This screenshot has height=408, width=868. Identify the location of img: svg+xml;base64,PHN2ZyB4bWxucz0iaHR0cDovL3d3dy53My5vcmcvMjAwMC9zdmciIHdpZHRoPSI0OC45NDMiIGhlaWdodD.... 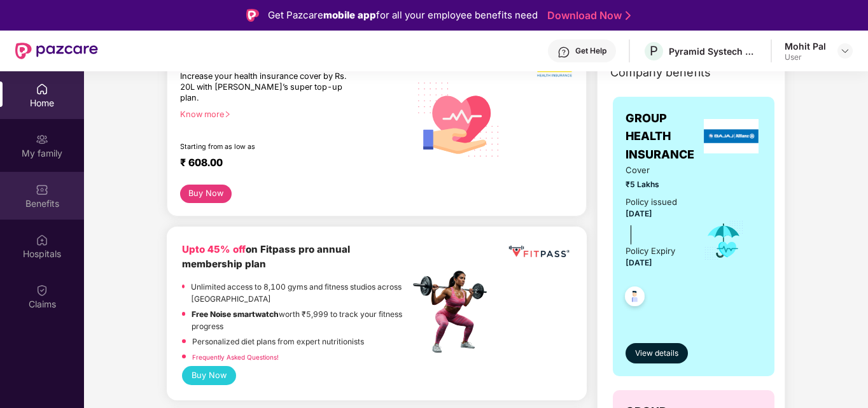
(635, 298).